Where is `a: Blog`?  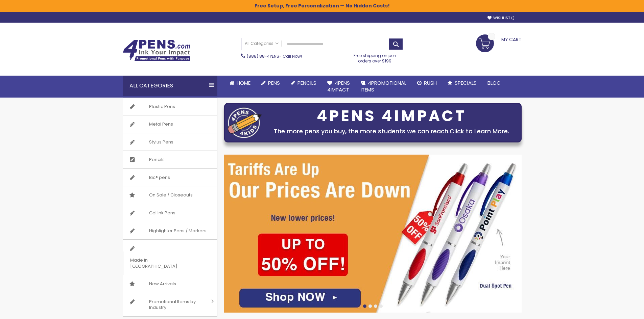
a: Blog is located at coordinates (494, 83).